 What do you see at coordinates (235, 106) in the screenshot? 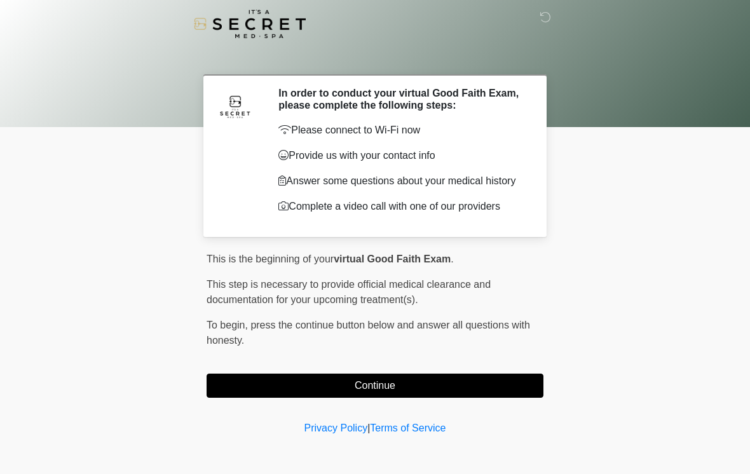
I see `img: Agent Avatar` at bounding box center [235, 106].